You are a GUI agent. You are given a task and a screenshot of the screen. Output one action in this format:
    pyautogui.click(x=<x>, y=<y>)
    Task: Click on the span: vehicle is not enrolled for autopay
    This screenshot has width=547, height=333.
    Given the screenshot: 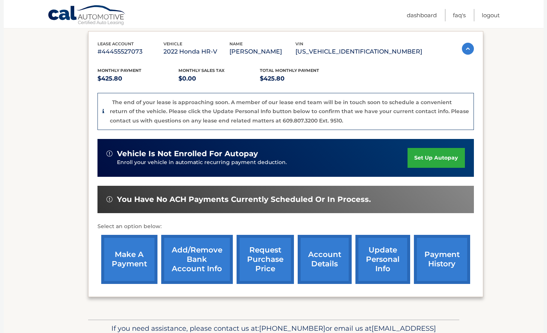 What is the action you would take?
    pyautogui.click(x=188, y=154)
    